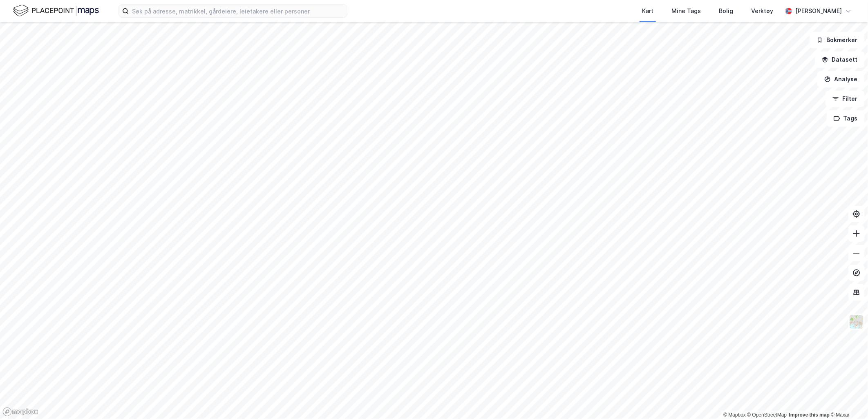 The height and width of the screenshot is (419, 868). Describe the element at coordinates (839, 59) in the screenshot. I see `button: Datasett` at that location.